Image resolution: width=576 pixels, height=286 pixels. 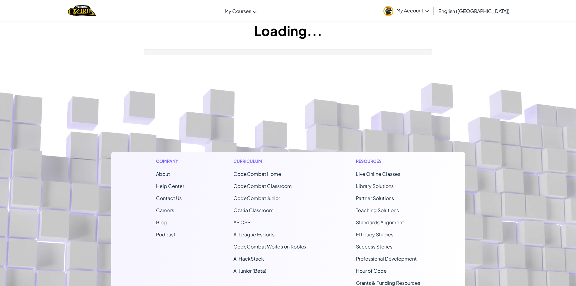 What do you see at coordinates (163, 174) in the screenshot?
I see `a: About` at bounding box center [163, 174].